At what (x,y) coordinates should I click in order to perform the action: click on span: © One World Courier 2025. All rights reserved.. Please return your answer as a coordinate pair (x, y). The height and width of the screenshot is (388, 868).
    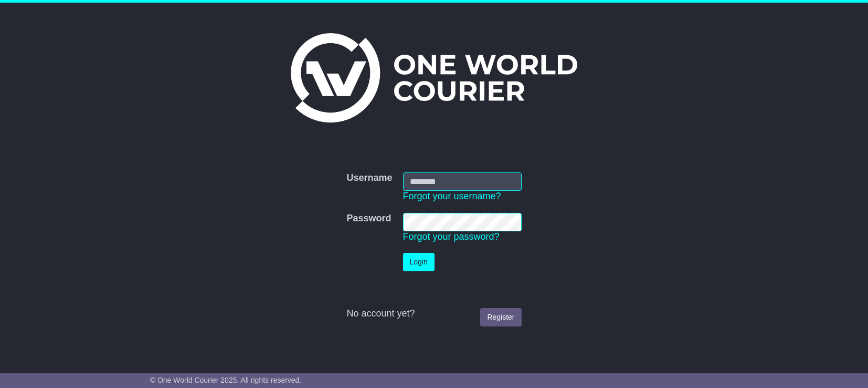
    Looking at the image, I should click on (226, 380).